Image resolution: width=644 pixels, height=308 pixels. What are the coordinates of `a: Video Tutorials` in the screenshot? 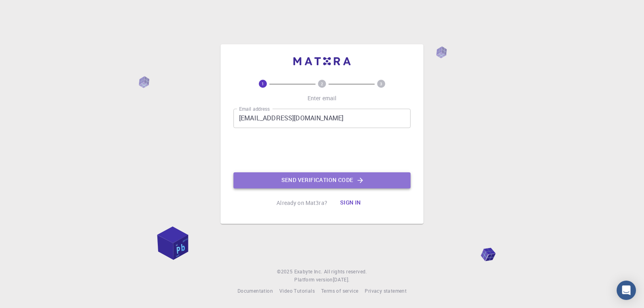 It's located at (297, 291).